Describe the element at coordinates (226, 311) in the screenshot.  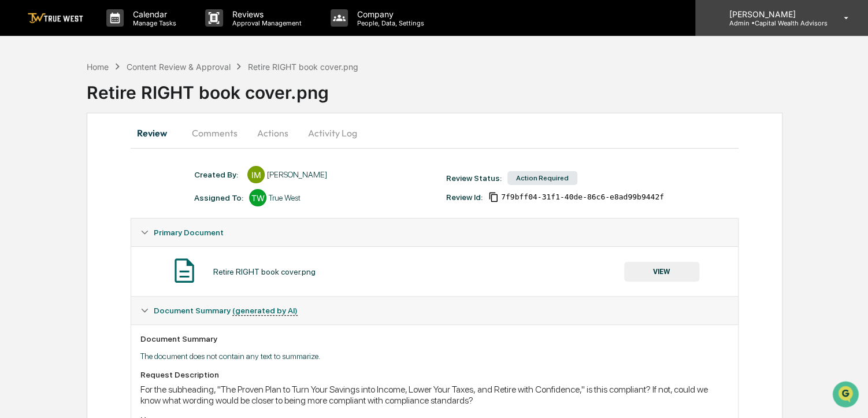
I see `span: Document Summary` at that location.